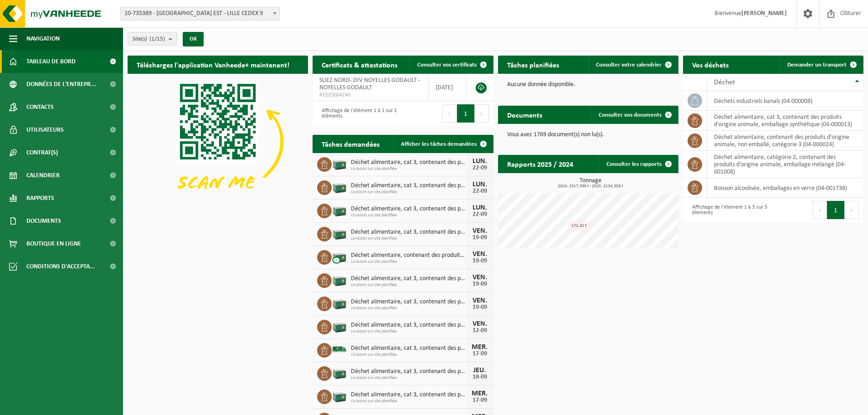  I want to click on a: Afficher les tâches demandées, so click(443, 144).